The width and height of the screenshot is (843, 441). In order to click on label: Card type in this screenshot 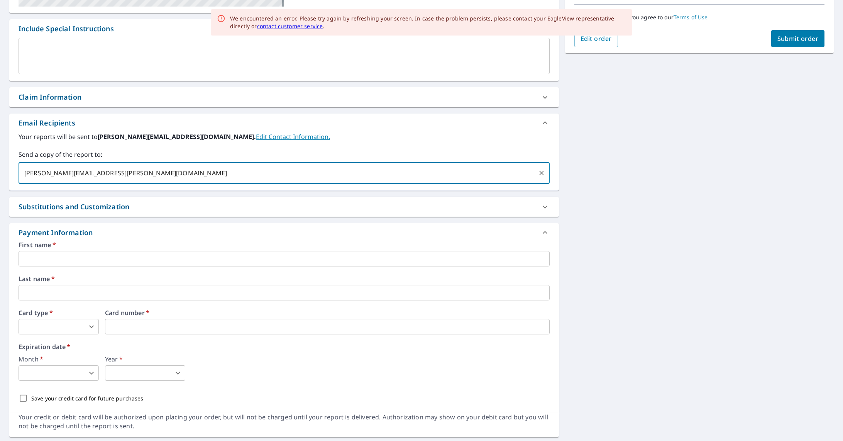, I will do `click(59, 313)`.